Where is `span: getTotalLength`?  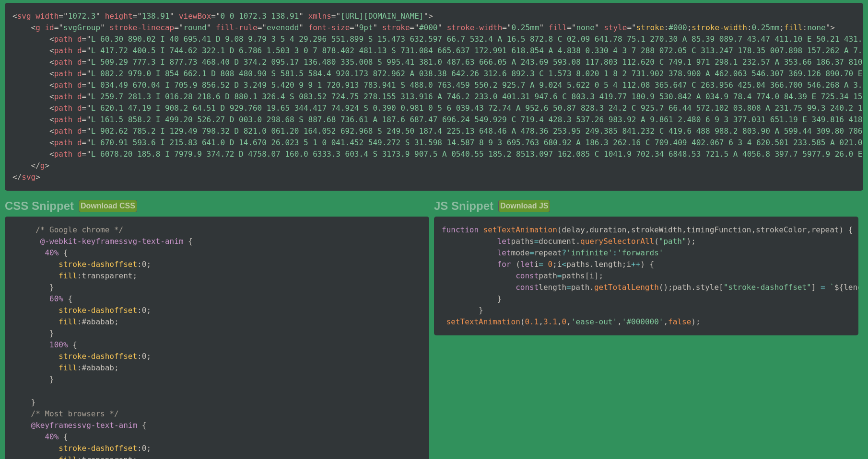 span: getTotalLength is located at coordinates (626, 287).